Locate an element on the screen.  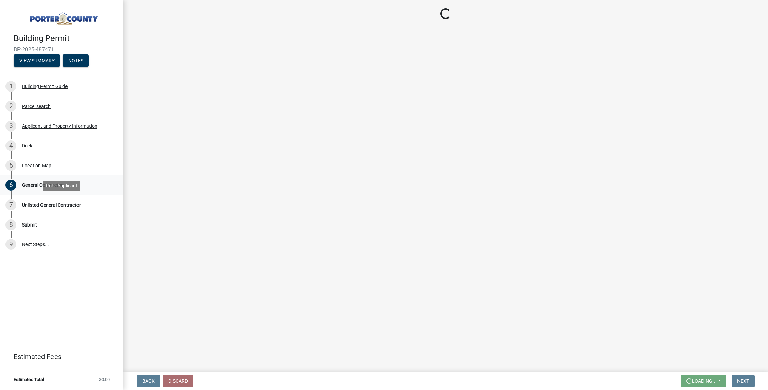
div: 7 is located at coordinates (11, 205).